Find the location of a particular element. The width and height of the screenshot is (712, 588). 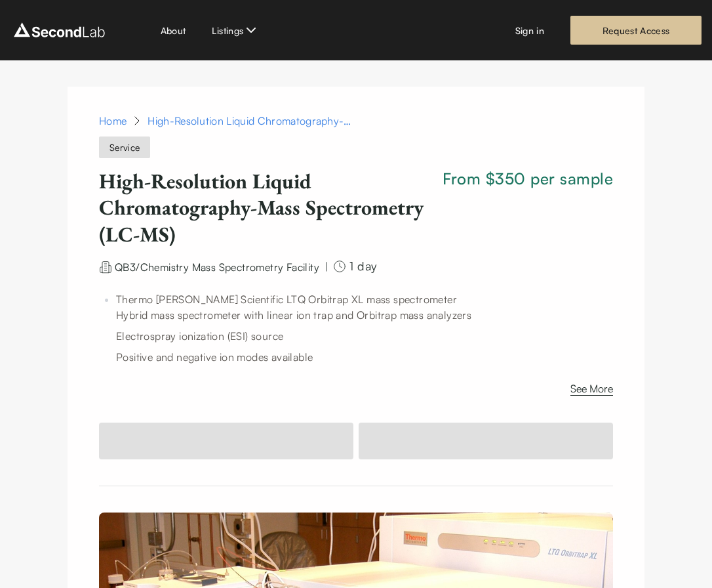

a: QB3/Chemistry Mass Spectrometry Facility is located at coordinates (217, 266).